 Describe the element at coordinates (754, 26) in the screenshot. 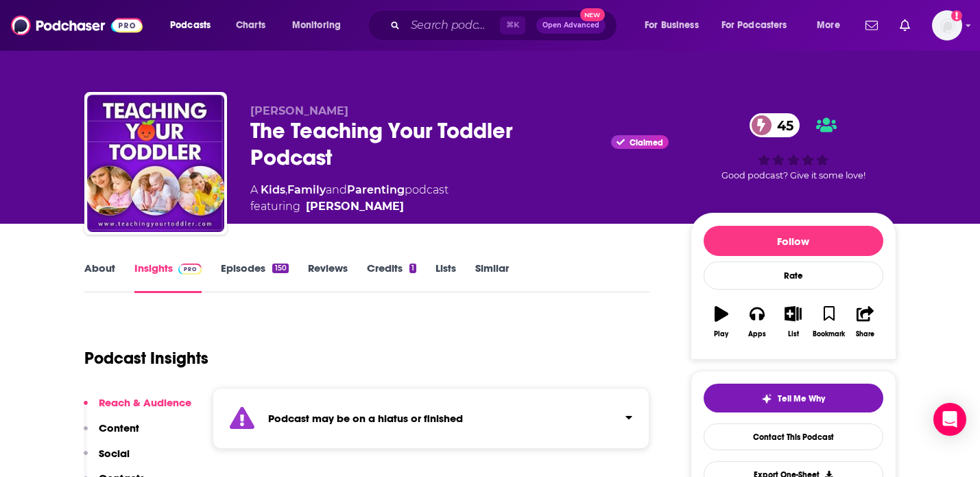

I see `span: For Podcasters` at that location.